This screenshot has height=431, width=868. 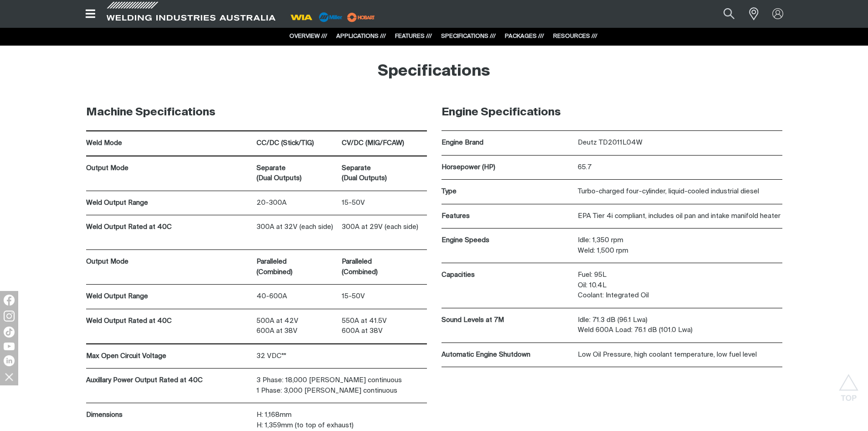 What do you see at coordinates (299, 326) in the screenshot?
I see `p: 500A at 42V 600A at 38V` at bounding box center [299, 326].